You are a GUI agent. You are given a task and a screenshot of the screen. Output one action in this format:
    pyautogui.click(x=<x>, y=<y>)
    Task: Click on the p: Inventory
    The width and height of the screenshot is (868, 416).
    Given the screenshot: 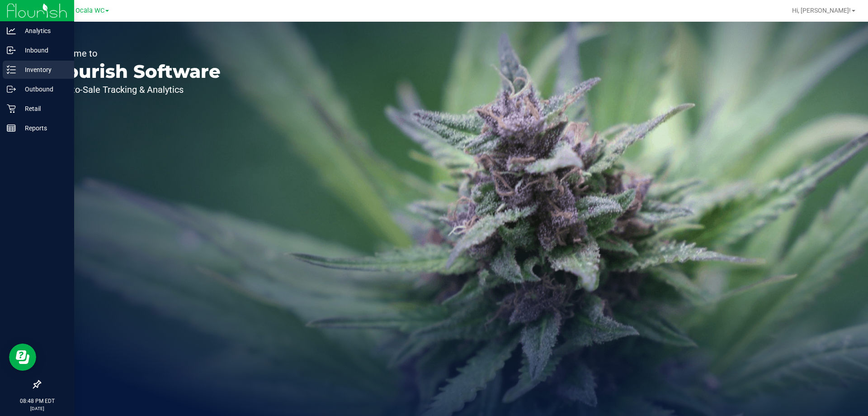 What is the action you would take?
    pyautogui.click(x=43, y=70)
    